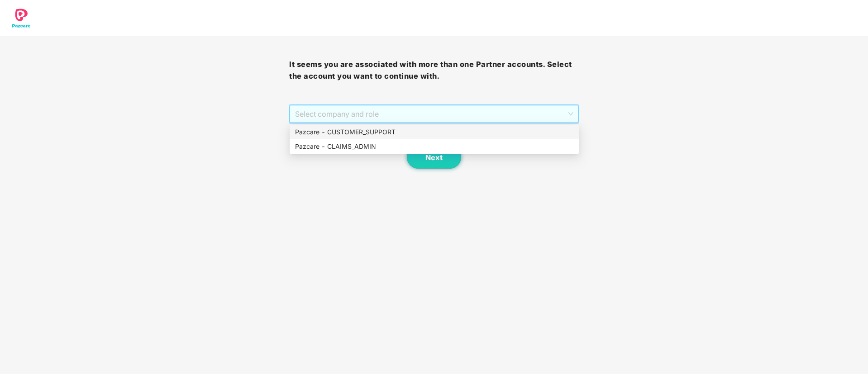  Describe the element at coordinates (433, 114) in the screenshot. I see `span: Select company and role` at that location.